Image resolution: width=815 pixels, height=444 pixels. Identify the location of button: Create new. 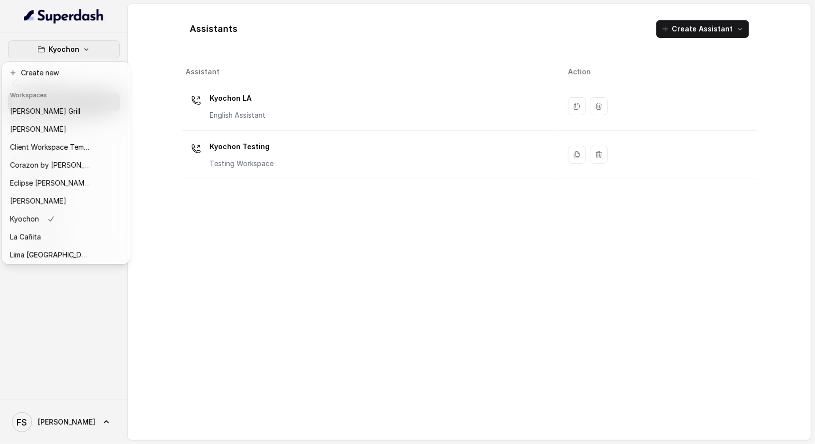
(66, 73).